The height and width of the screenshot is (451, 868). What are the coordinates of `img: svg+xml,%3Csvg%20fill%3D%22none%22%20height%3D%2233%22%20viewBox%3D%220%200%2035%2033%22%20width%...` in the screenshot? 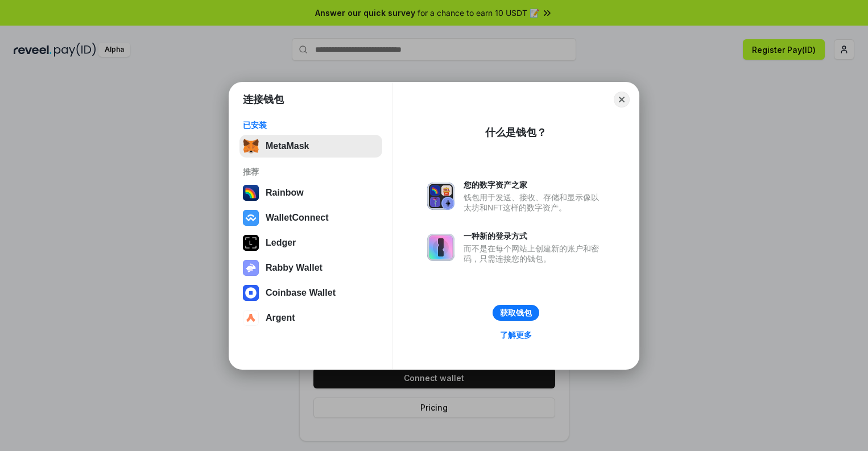 It's located at (251, 146).